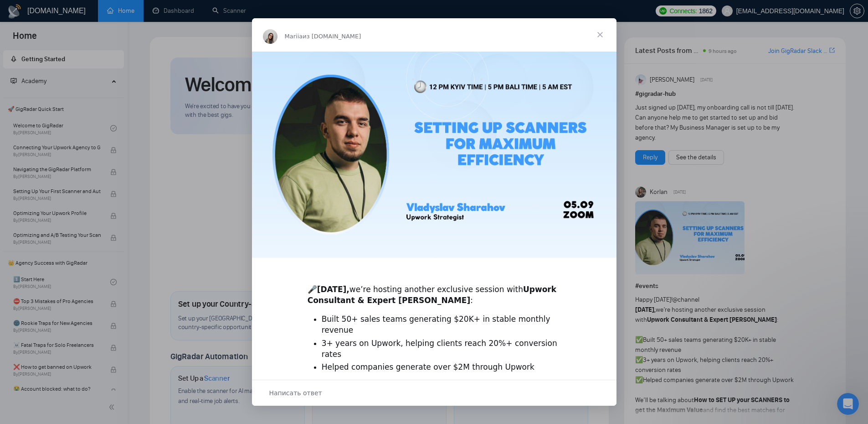  Describe the element at coordinates (441, 367) in the screenshot. I see `li: Helped companies generate over $2M through Upwork` at that location.